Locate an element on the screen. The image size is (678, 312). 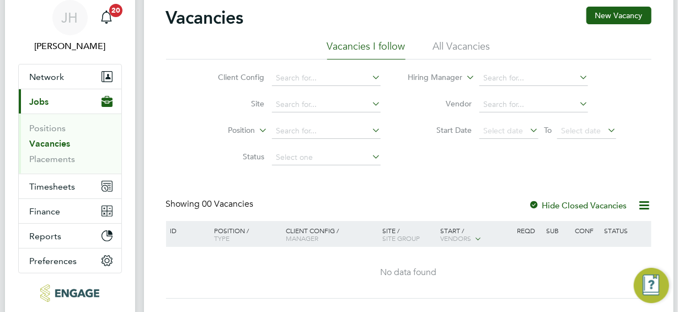
div: No data found is located at coordinates (409, 273).